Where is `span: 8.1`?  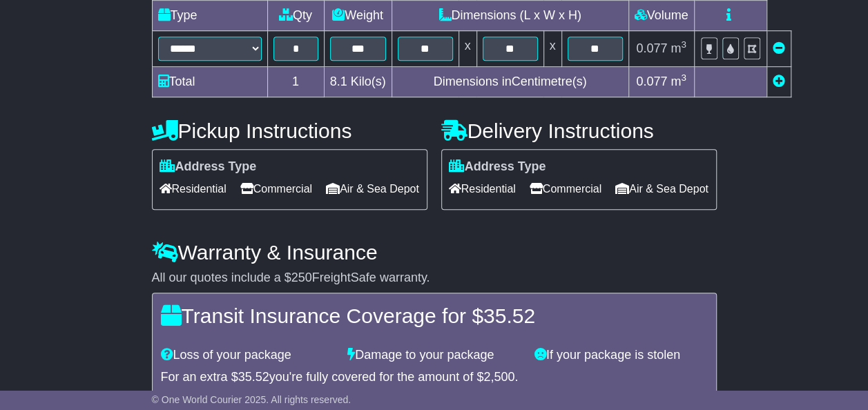 span: 8.1 is located at coordinates (338, 82).